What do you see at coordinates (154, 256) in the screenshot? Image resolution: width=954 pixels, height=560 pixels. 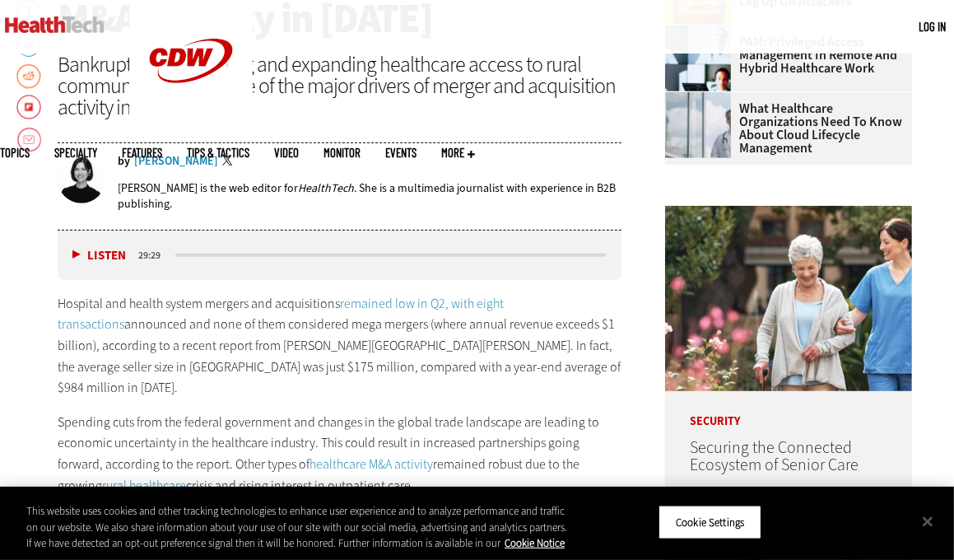 I see `div: duration` at bounding box center [154, 256].